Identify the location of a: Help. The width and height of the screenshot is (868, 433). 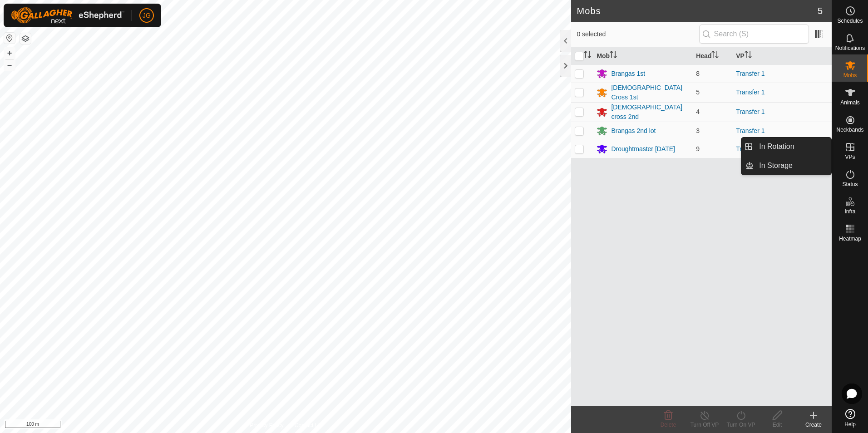
(850, 418).